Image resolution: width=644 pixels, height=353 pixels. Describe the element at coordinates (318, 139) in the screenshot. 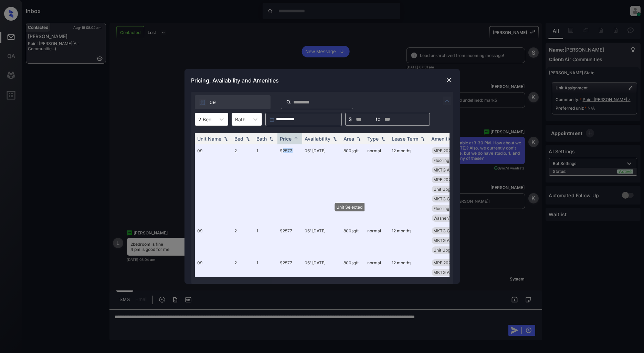

I see `div: Availability` at that location.